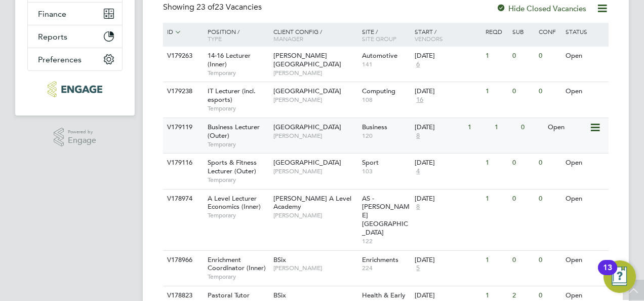 This screenshot has width=644, height=301. I want to click on div: Showing, so click(213, 7).